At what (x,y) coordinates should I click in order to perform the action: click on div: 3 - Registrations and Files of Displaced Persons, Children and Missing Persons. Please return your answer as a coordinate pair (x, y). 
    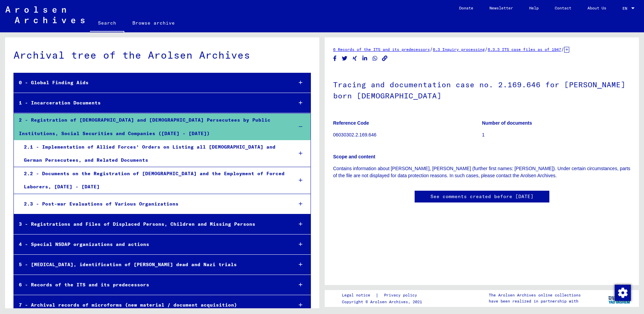
    Looking at the image, I should click on (150, 224).